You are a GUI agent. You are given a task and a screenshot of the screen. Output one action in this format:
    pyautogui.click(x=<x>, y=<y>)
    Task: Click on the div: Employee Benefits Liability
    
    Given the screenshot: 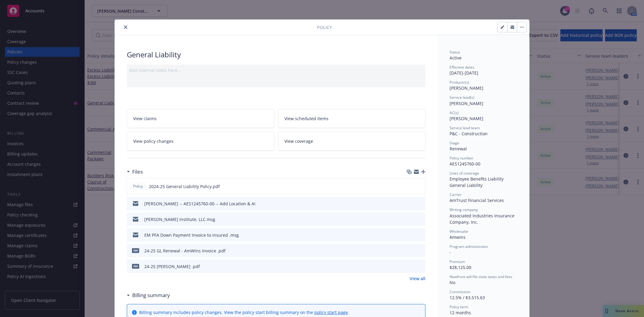 What is the action you would take?
    pyautogui.click(x=483, y=179)
    